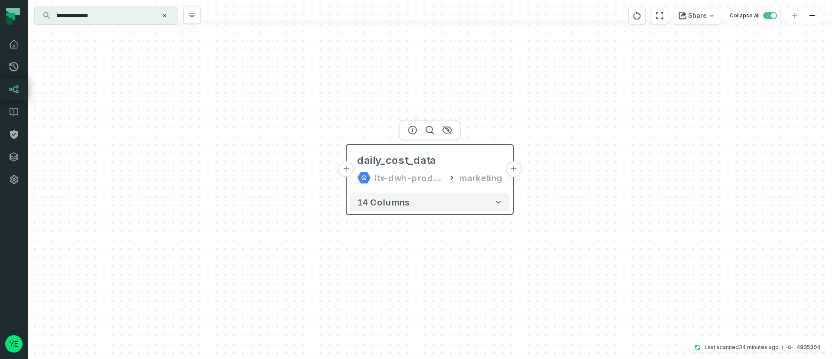 This screenshot has height=359, width=832. What do you see at coordinates (481, 178) in the screenshot?
I see `div: marketing` at bounding box center [481, 178].